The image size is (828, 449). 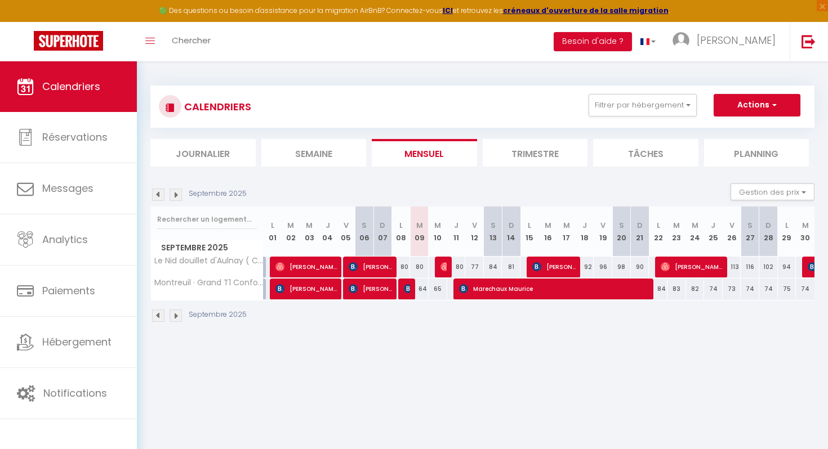 What do you see at coordinates (695, 289) in the screenshot?
I see `div: 82` at bounding box center [695, 289].